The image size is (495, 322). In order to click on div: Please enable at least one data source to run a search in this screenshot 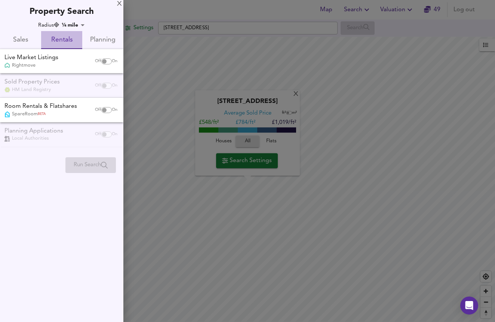, I will do `click(91, 165)`.